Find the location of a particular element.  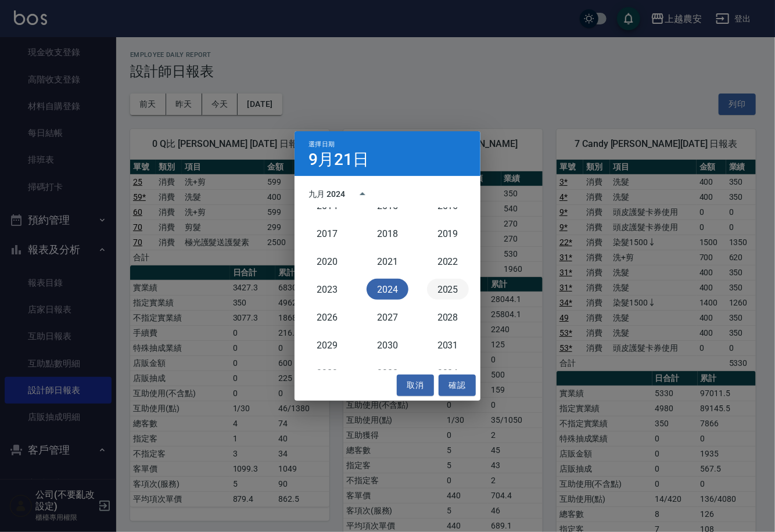

button: 2019 is located at coordinates (448, 233).